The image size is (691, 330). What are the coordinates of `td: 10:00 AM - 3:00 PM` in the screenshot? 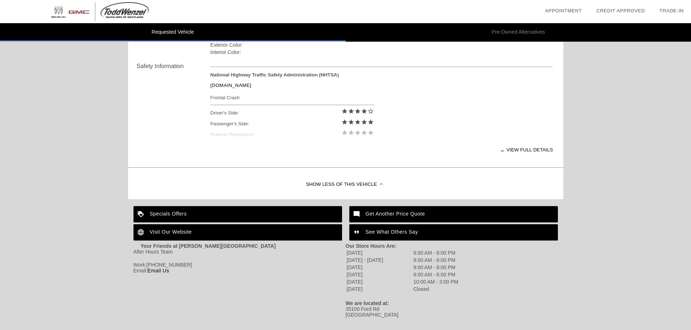 It's located at (436, 282).